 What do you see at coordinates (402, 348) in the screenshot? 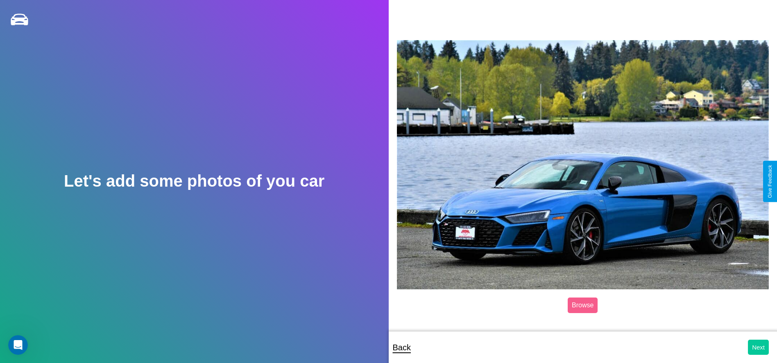
I see `p: Back` at bounding box center [402, 348].